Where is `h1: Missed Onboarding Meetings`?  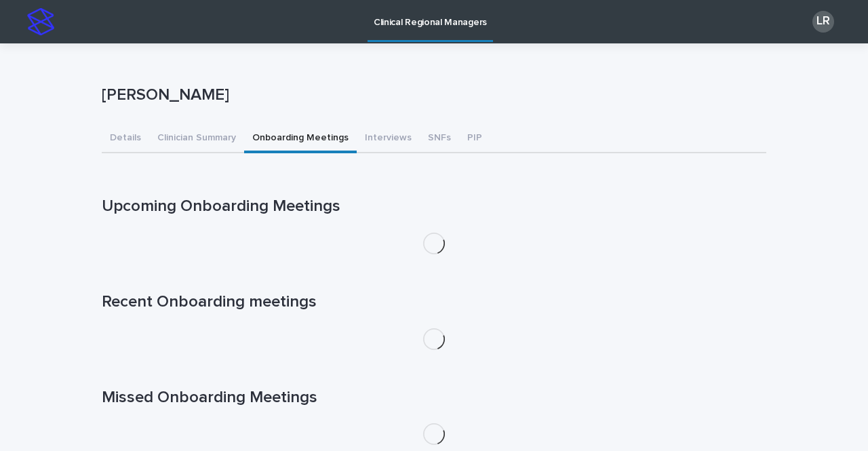
h1: Missed Onboarding Meetings is located at coordinates (434, 397).